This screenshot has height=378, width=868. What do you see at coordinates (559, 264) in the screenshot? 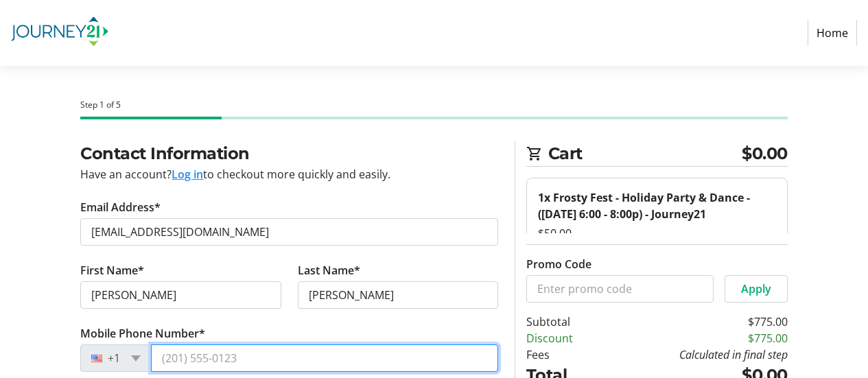
I see `label: Promo Code` at bounding box center [559, 264].